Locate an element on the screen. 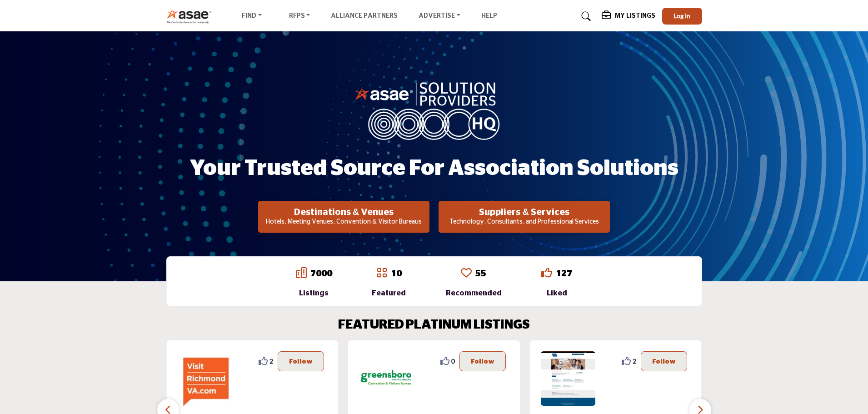 This screenshot has width=868, height=414. a: Search is located at coordinates (584, 16).